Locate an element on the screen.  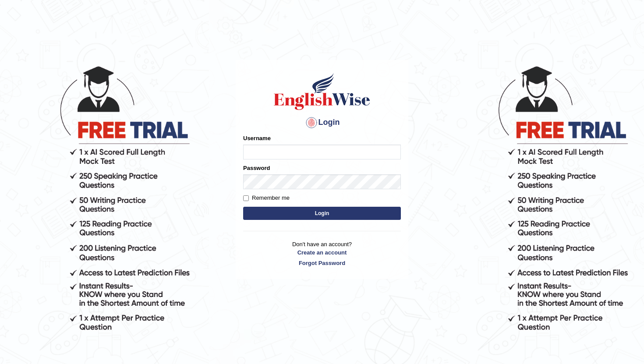
img: Logo of English Wise sign in for intelligent practice with AI is located at coordinates (322, 92).